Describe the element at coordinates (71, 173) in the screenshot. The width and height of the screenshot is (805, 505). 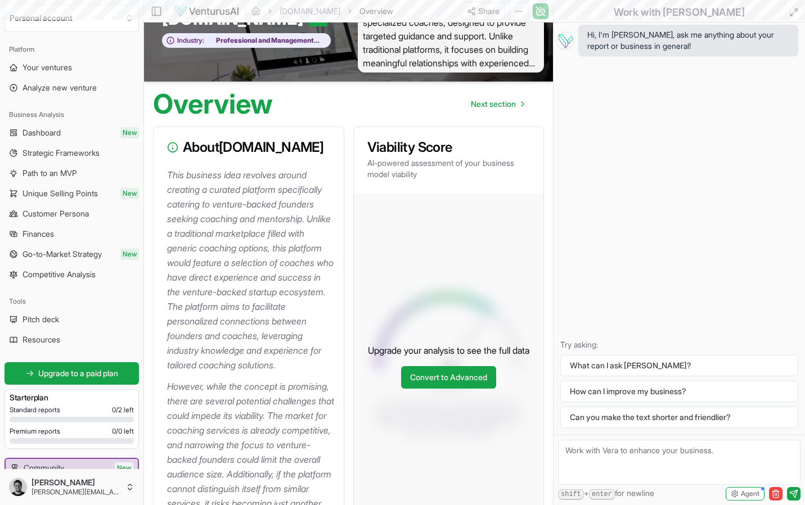
I see `a: Path to an MVP` at that location.